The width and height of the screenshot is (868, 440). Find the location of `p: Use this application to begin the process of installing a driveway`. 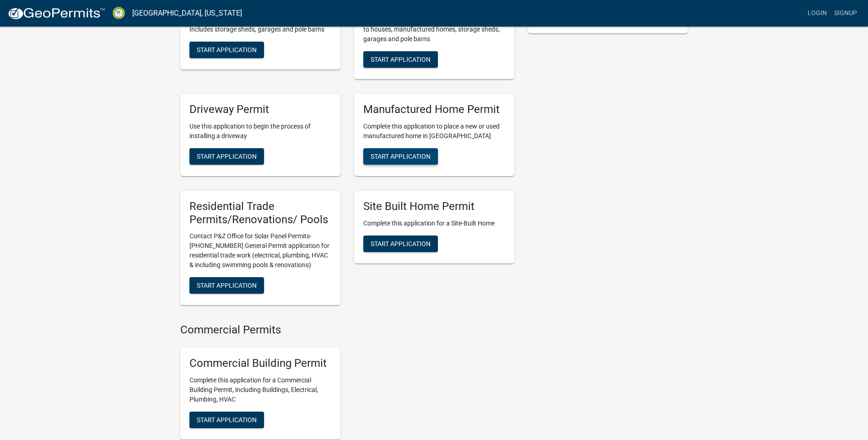

p: Use this application to begin the process of installing a driveway is located at coordinates (260, 131).